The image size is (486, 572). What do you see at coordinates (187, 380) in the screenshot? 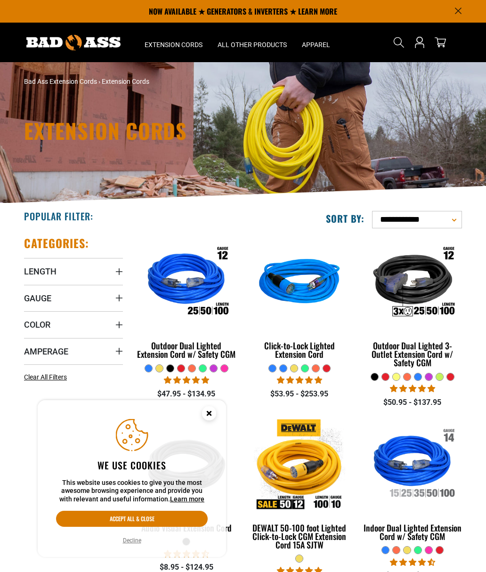
I see `span: 4.81 stars` at bounding box center [187, 380].